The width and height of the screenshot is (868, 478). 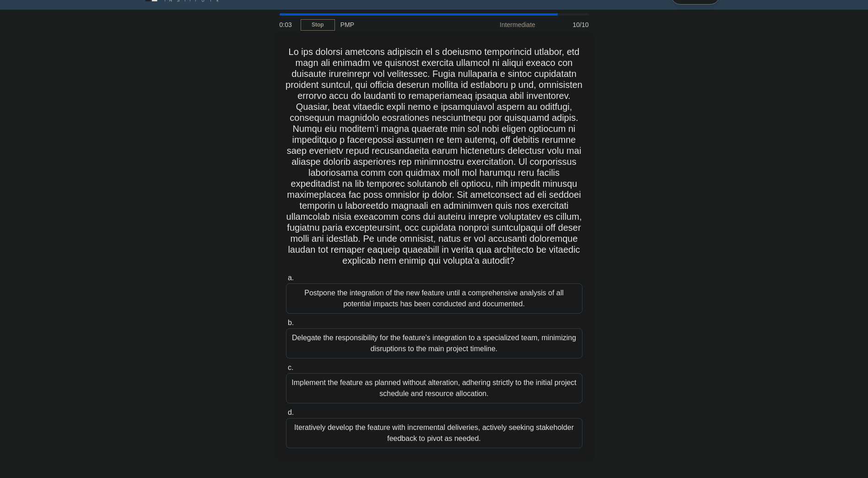 I want to click on div: Implement the feature as planned without alteration, adhering strictly to the initial project sch..., so click(x=434, y=388).